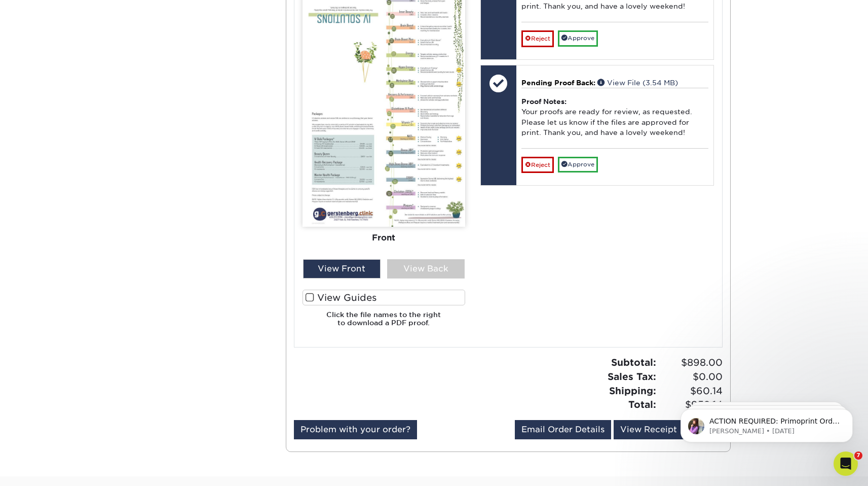 The height and width of the screenshot is (486, 868). What do you see at coordinates (384, 238) in the screenshot?
I see `div: Front` at bounding box center [384, 238].